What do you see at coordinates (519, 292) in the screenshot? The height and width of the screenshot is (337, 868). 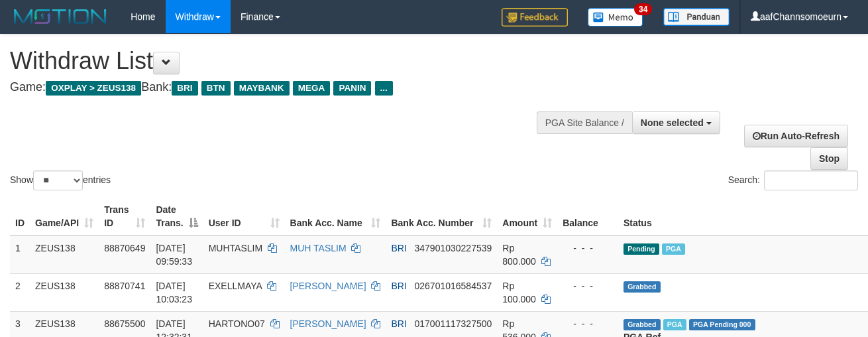 I see `span: Rp 100.000` at bounding box center [519, 292].